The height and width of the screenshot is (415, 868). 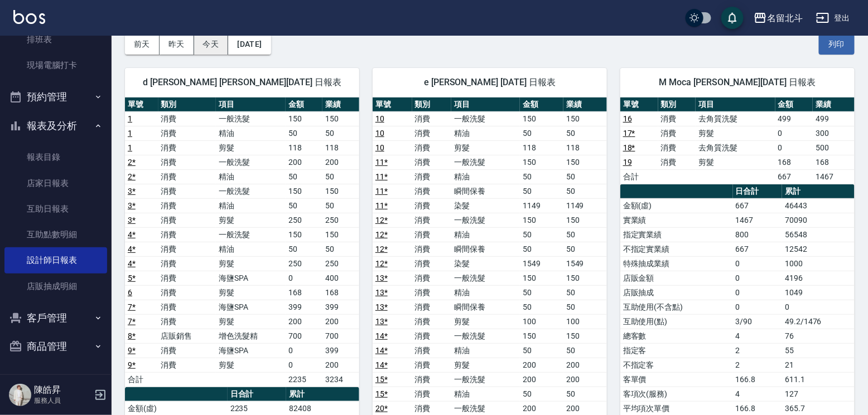 What do you see at coordinates (677, 365) in the screenshot?
I see `td: 不指定客` at bounding box center [677, 365].